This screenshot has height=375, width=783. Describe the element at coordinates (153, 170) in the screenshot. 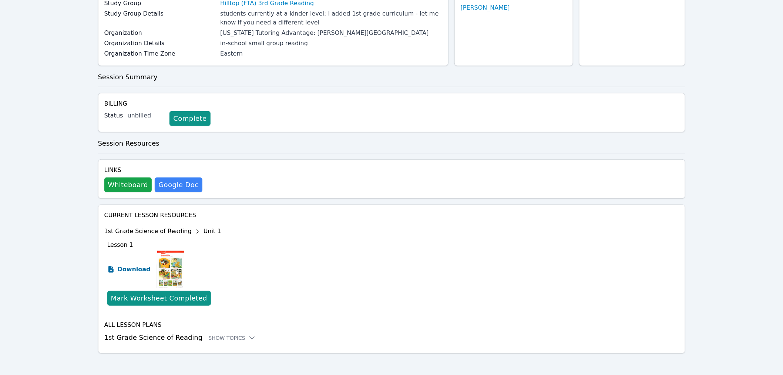

I see `h4: Links` at that location.